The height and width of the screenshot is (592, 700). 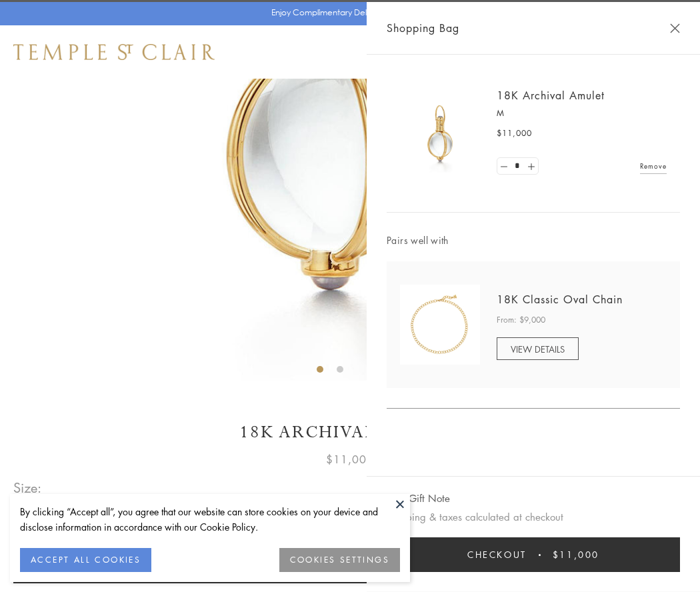 What do you see at coordinates (114, 52) in the screenshot?
I see `img: Temple St. Clair` at bounding box center [114, 52].